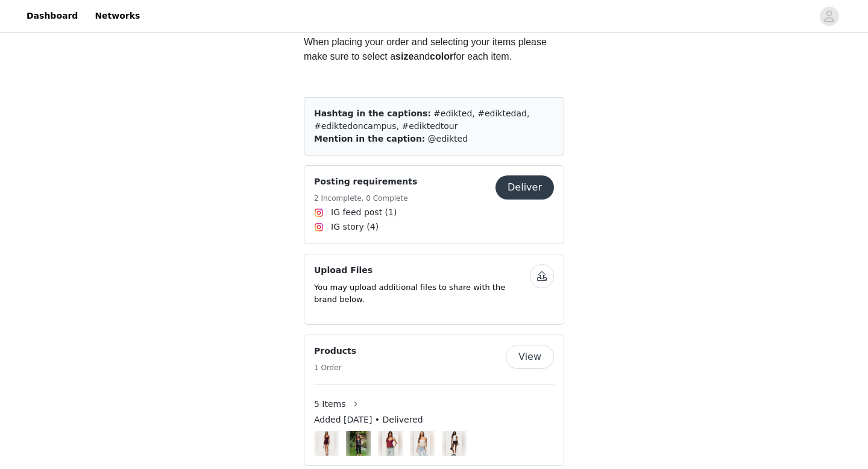 This screenshot has width=868, height=469. What do you see at coordinates (434, 205) in the screenshot?
I see `div: Posting requirements` at bounding box center [434, 205].